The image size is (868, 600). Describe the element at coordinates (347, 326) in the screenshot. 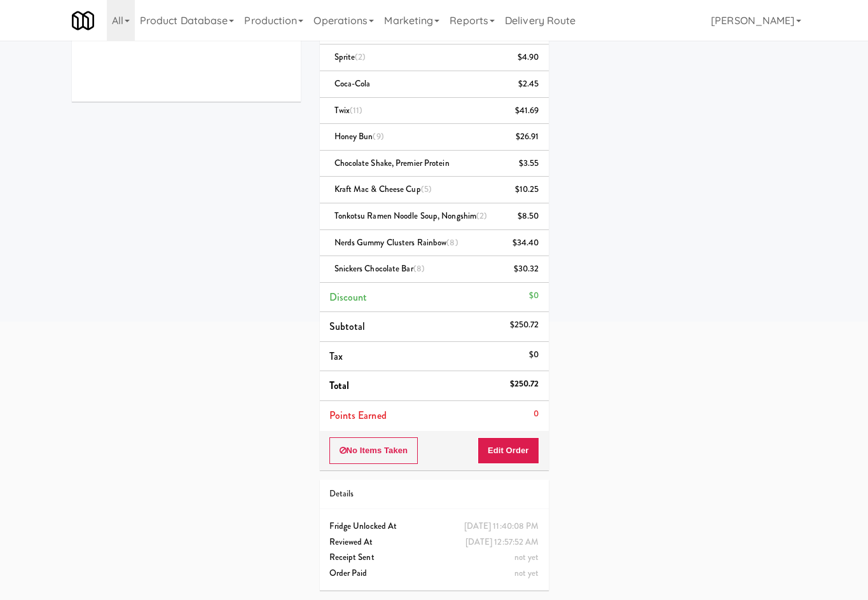

I see `span: Subtotal` at that location.